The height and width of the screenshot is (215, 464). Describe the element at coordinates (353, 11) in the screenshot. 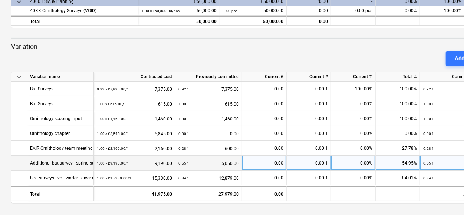

I see `div: 0.00 pcs` at that location.